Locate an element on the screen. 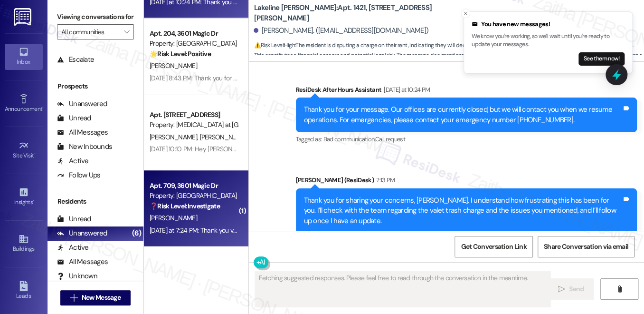 Image resolution: width=644 pixels, height=314 pixels. div: 7:13 PM is located at coordinates (384, 180).